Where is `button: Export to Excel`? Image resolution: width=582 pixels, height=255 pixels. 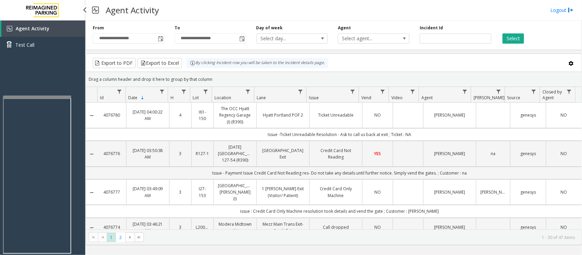
button: Export to Excel is located at coordinates (160, 63).